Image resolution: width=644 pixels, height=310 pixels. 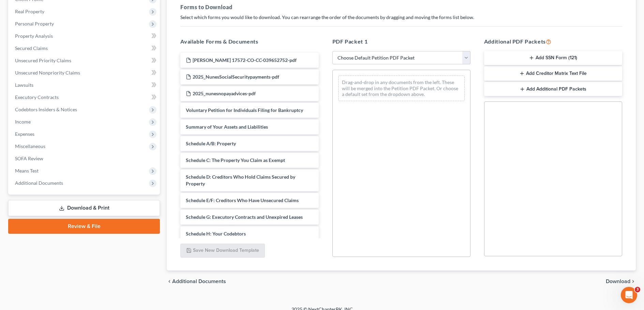 What do you see at coordinates (29, 158) in the screenshot?
I see `span: SOFA Review` at bounding box center [29, 158].